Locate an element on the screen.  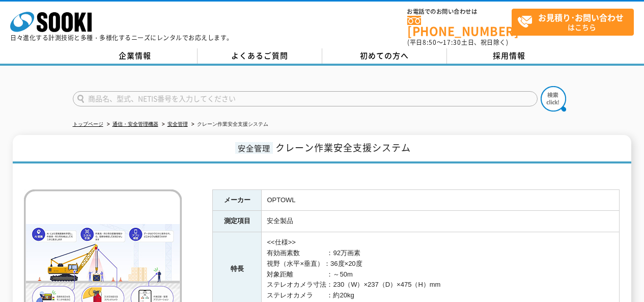
span: 安全管理 is located at coordinates (254, 147).